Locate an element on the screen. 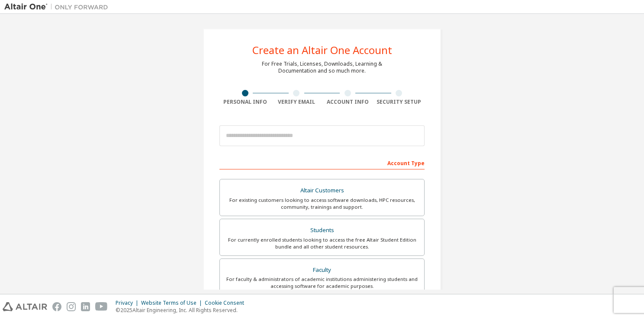 This screenshot has width=644, height=319. img: instagram.svg is located at coordinates (71, 306).